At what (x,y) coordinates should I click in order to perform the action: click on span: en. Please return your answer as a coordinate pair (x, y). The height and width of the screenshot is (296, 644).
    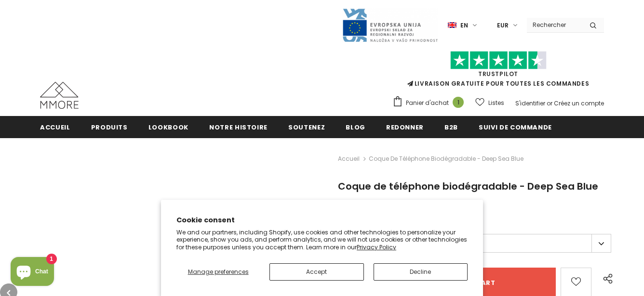
    Looking at the image, I should click on (464, 25).